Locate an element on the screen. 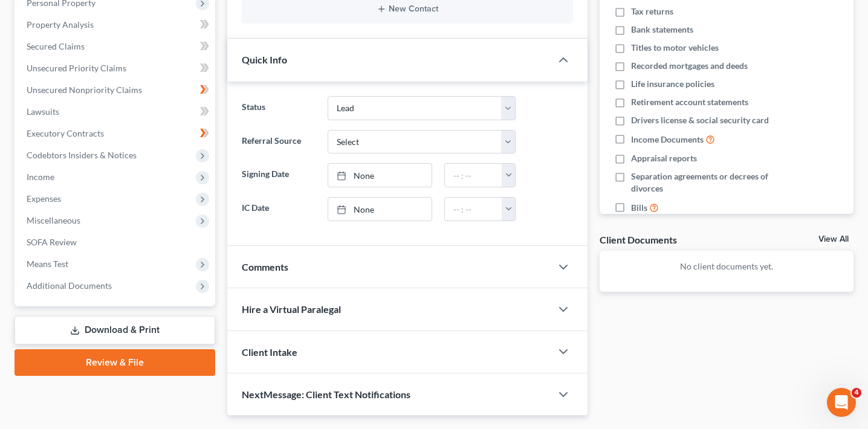 The width and height of the screenshot is (868, 429). span: NextMessage: Client Text Notifications is located at coordinates (326, 394).